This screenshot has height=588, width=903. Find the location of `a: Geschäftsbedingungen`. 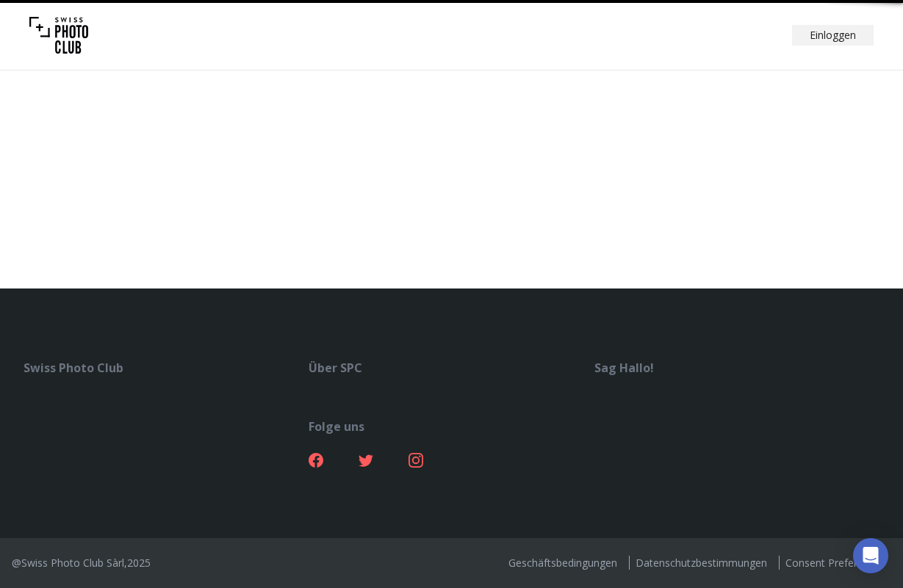

a: Geschäftsbedingungen is located at coordinates (563, 562).